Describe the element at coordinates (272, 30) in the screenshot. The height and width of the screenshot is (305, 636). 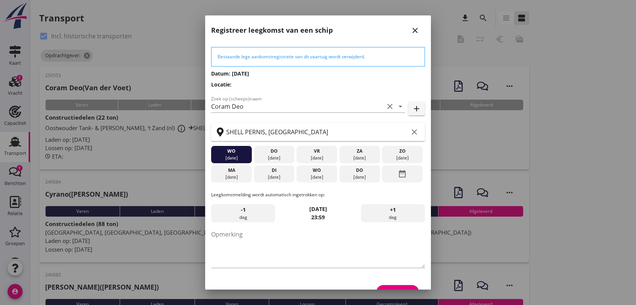
I see `h2: Registreer leegkomst van een schip` at that location.